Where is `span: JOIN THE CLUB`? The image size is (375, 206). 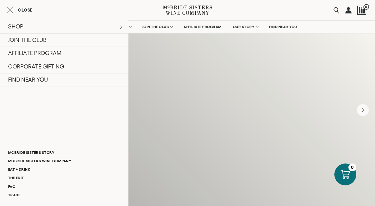
span: JOIN THE CLUB is located at coordinates (156, 27).